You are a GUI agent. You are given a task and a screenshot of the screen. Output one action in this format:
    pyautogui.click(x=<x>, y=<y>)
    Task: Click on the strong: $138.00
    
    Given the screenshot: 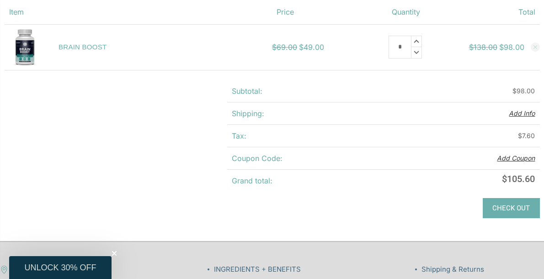 What is the action you would take?
    pyautogui.click(x=483, y=47)
    